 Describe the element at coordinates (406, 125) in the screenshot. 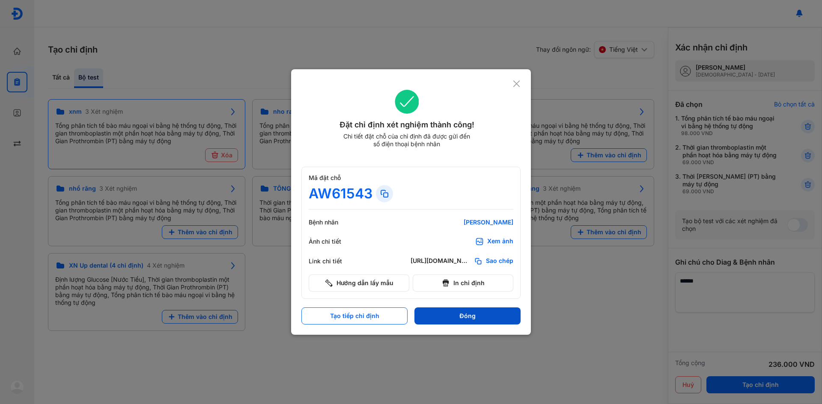

I see `div: Đặt chỉ định xét nghiệm thành công!` at that location.